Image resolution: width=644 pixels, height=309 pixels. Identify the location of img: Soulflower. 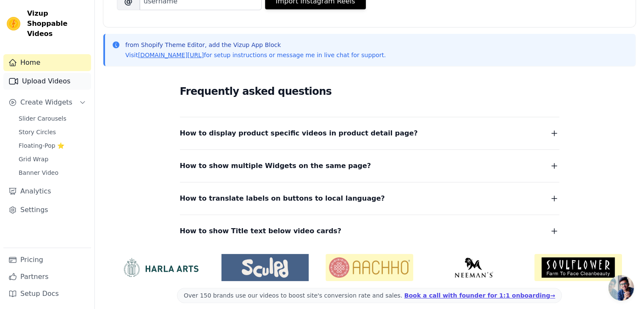
(578, 267).